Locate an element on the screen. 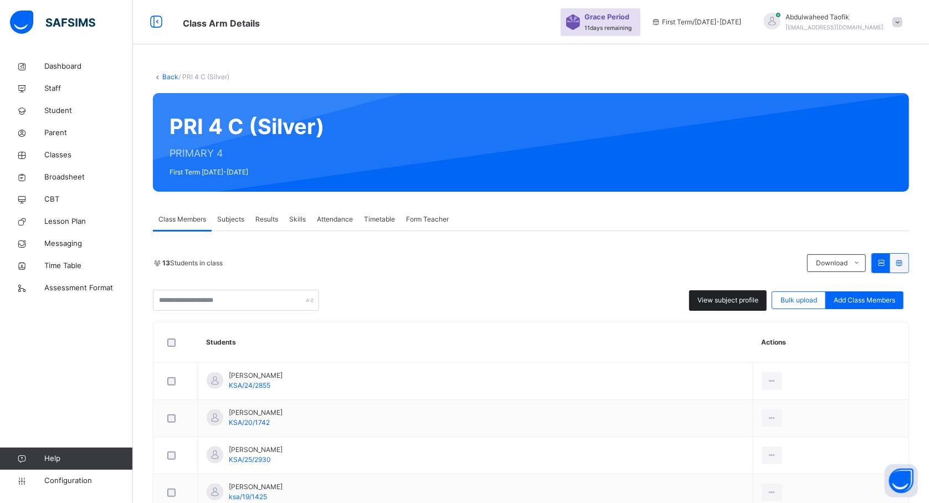  span: Dashboard is located at coordinates (89, 67).